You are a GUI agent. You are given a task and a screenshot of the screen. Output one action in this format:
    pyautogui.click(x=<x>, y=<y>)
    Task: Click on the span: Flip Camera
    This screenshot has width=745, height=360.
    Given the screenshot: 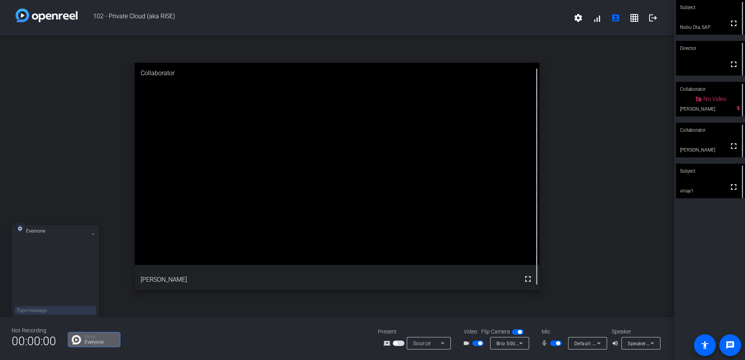 What is the action you would take?
    pyautogui.click(x=496, y=332)
    